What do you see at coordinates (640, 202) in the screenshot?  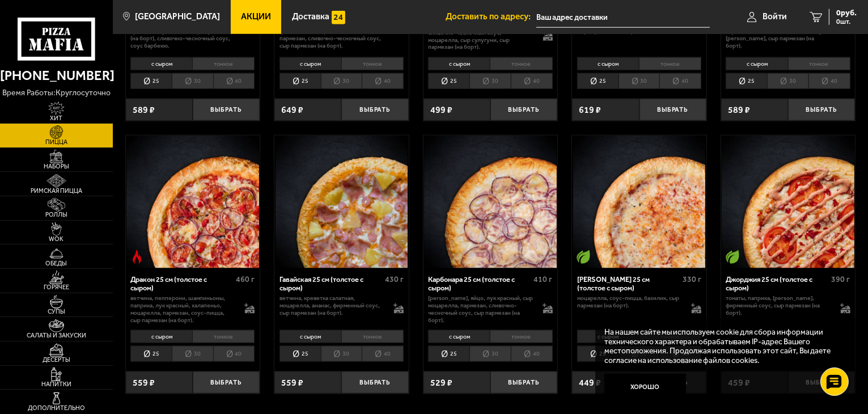 I see `img: Маргарита 25 см (толстое с сыром)` at bounding box center [640, 202].